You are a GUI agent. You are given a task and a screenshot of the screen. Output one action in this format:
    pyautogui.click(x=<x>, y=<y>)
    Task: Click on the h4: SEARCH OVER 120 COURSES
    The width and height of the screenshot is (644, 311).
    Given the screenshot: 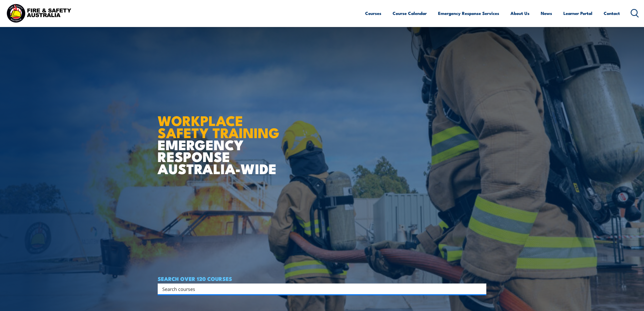 What is the action you would take?
    pyautogui.click(x=322, y=278)
    